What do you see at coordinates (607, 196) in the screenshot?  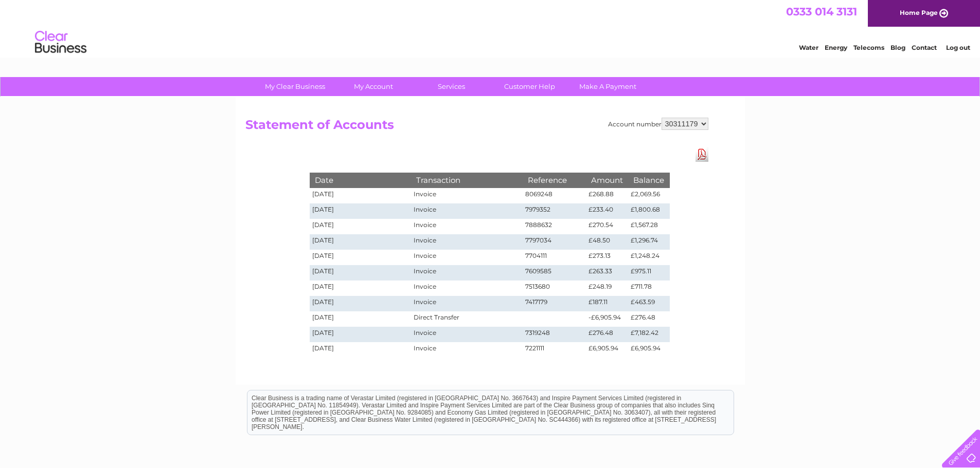 I see `td: £268.88` at bounding box center [607, 196].